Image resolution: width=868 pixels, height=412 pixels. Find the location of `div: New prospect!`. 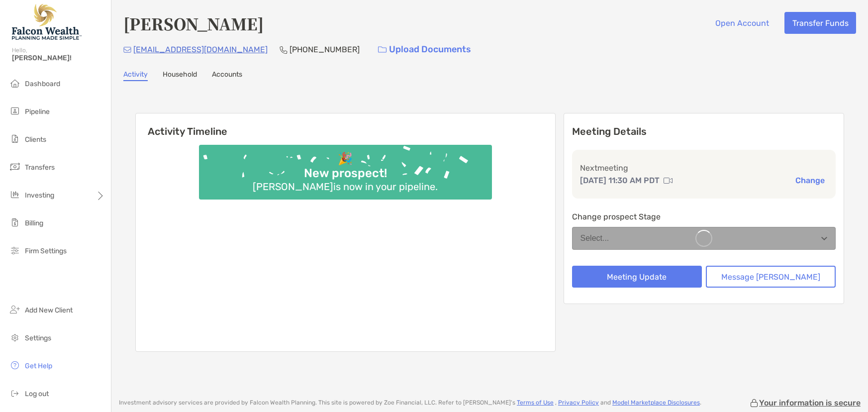

div: New prospect! is located at coordinates (345, 173).